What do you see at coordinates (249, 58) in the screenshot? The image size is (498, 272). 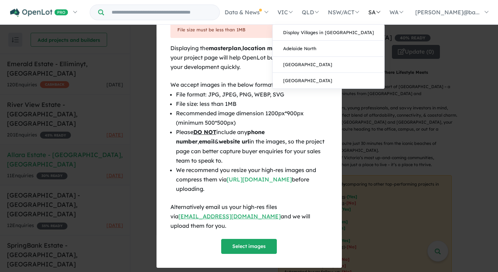 I see `div: Displaying the , & on your project page will help OpenLot buyers understand your development quic...` at bounding box center [249, 58].